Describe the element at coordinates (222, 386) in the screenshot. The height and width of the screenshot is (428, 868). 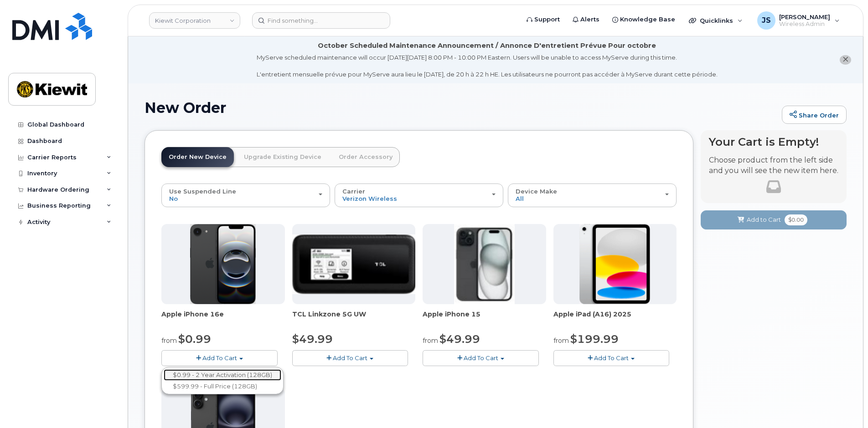
I see `a: $599.99 - Full Price (128GB)` at that location.